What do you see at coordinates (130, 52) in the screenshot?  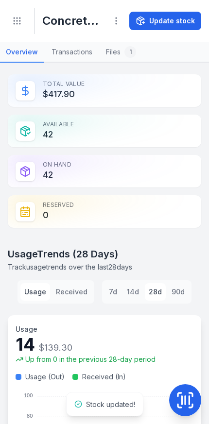 I see `div: 1` at bounding box center [130, 52].